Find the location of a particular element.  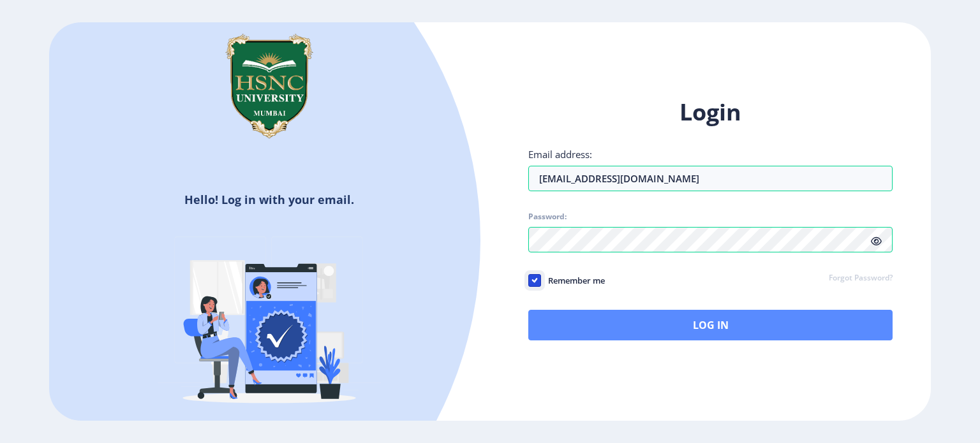

label: Email address: is located at coordinates (560, 154).